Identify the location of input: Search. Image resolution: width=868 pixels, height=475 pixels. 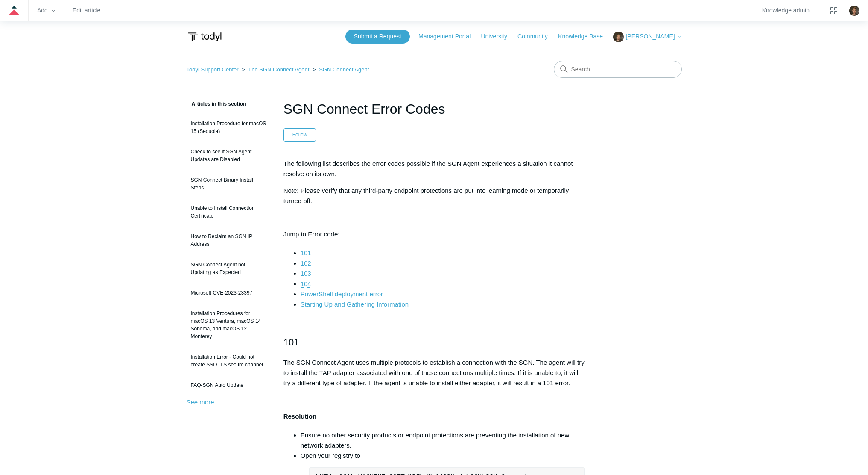
(618, 69).